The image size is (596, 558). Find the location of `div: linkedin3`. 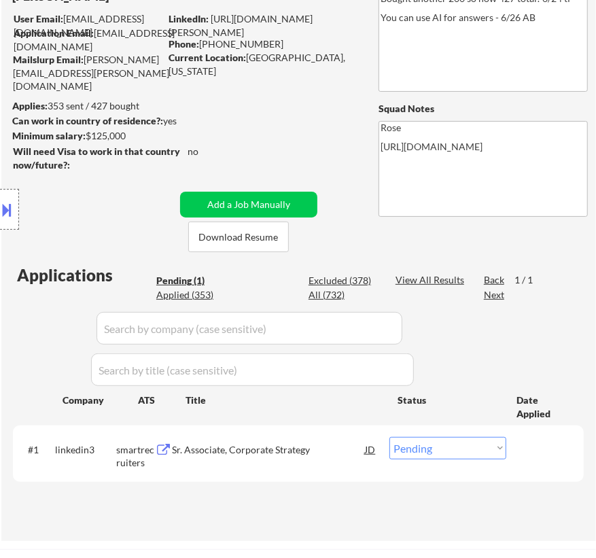

div: linkedin3 is located at coordinates (86, 450).